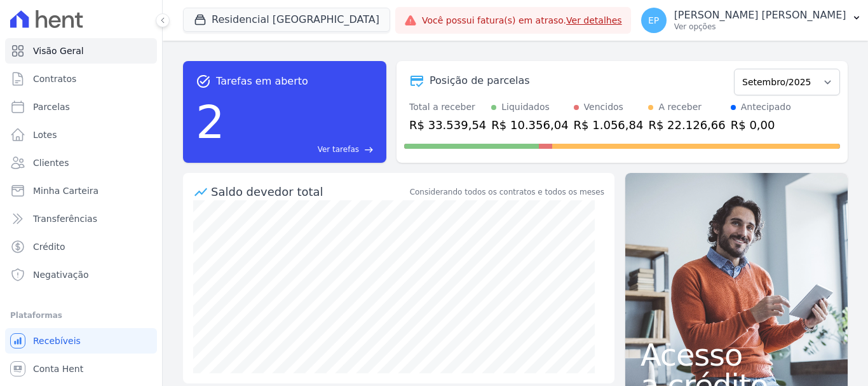  What do you see at coordinates (609, 124) in the screenshot?
I see `div: R$ 1.056,84` at bounding box center [609, 124].